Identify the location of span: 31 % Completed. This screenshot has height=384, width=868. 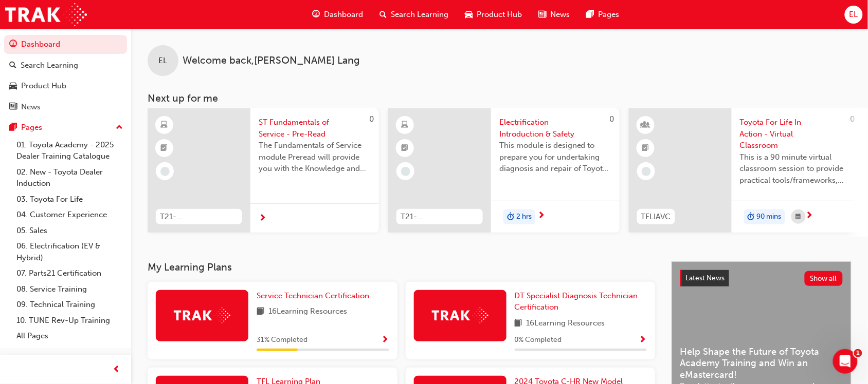
(281, 340).